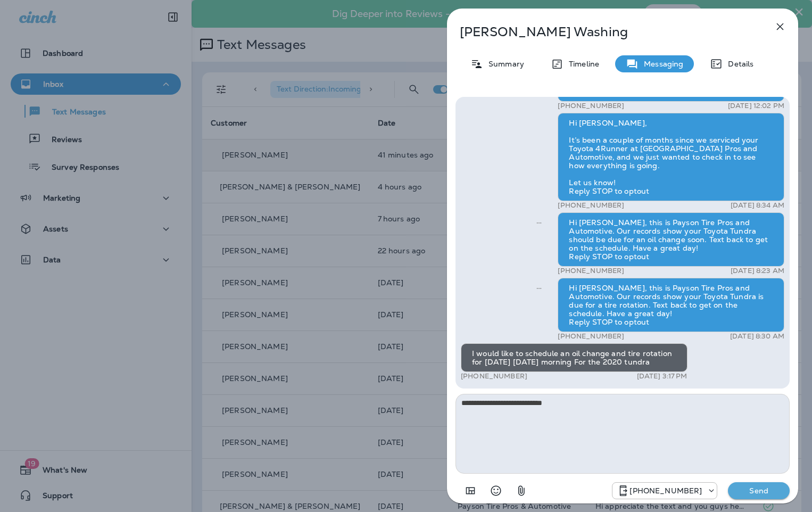 The image size is (812, 512). I want to click on p: Messaging, so click(661, 64).